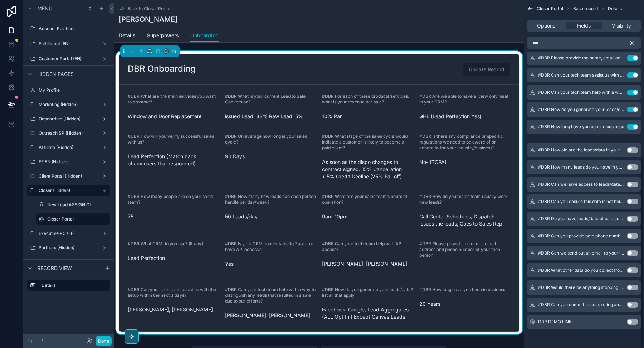  Describe the element at coordinates (69, 133) in the screenshot. I see `a: Outreach SP (Hidden)` at that location.